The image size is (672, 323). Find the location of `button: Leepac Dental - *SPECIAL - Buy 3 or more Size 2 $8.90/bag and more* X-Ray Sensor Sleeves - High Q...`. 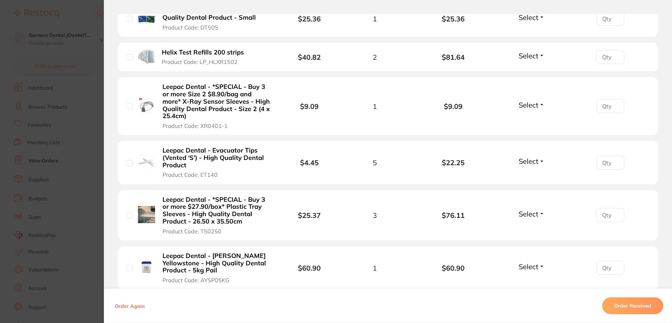

button: Leepac Dental - *SPECIAL - Buy 3 or more Size 2 $8.90/bag and more* X-Ray Sensor Sleeves - High Q... is located at coordinates (217, 106).